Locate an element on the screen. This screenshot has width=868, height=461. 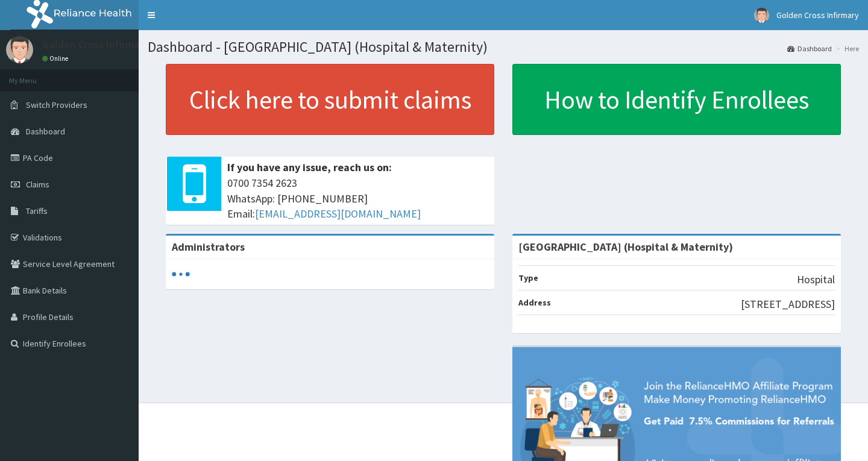
b: Administrators is located at coordinates (208, 247).